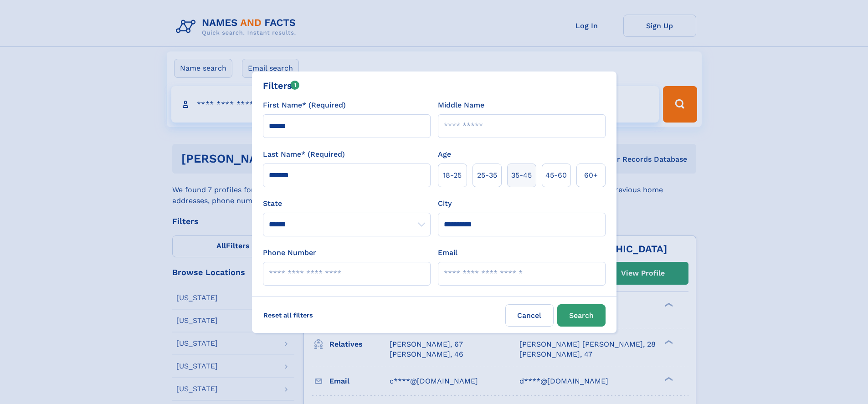 The image size is (868, 404). Describe the element at coordinates (448, 253) in the screenshot. I see `label: Email` at that location.